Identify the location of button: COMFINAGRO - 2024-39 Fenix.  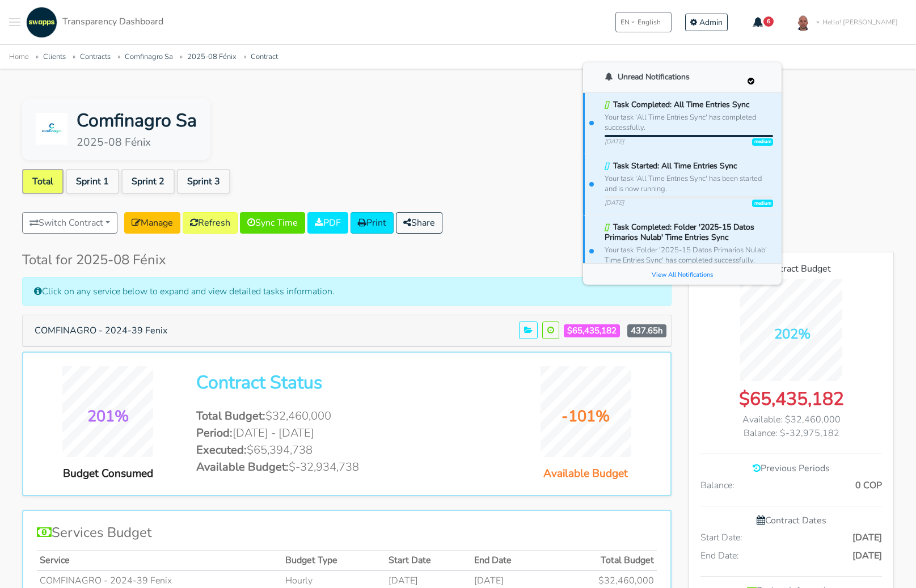
(101, 331).